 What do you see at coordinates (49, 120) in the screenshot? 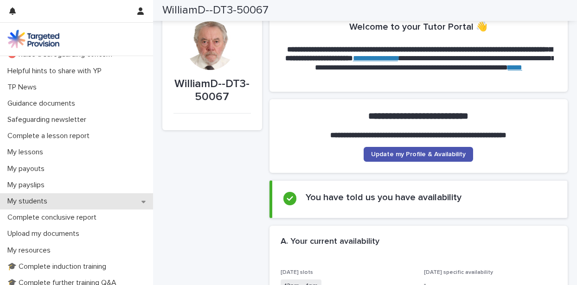
I see `p: Safeguarding newsletter` at bounding box center [49, 120].